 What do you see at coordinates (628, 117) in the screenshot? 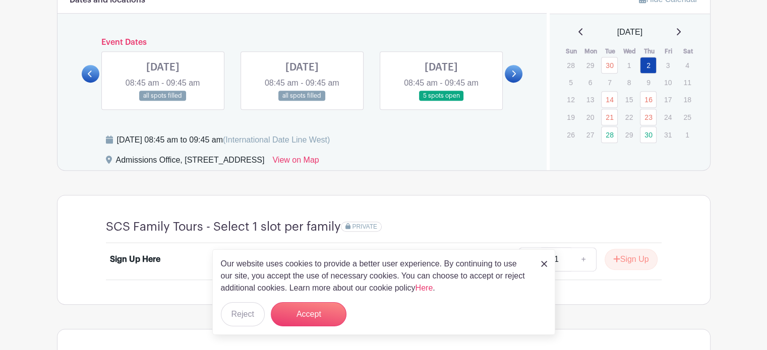
I see `p: 22` at bounding box center [628, 117].